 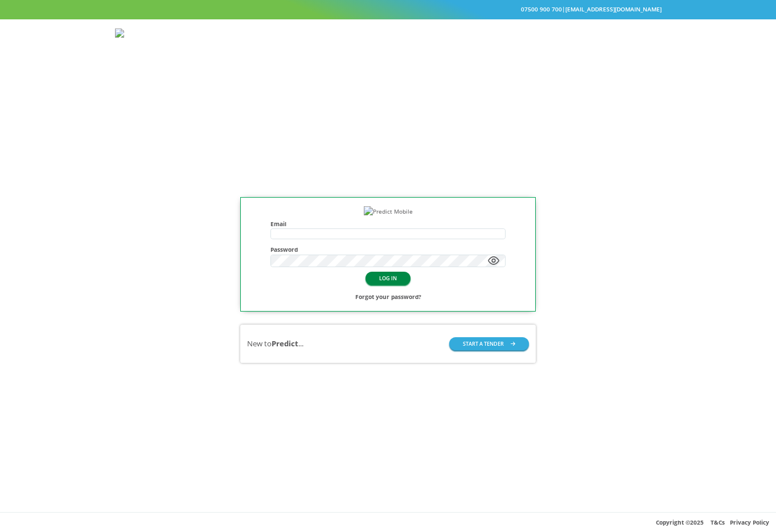 What do you see at coordinates (388, 296) in the screenshot?
I see `h2: Forgot your password?` at bounding box center [388, 296].